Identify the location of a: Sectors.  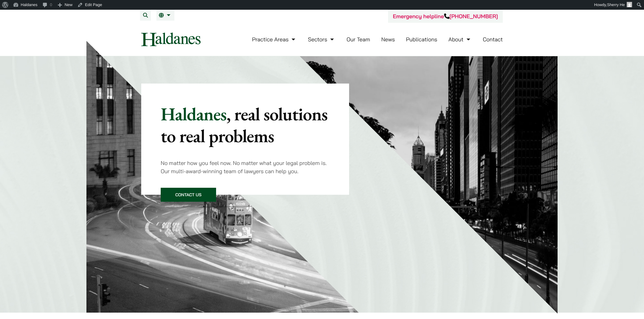
(322, 39).